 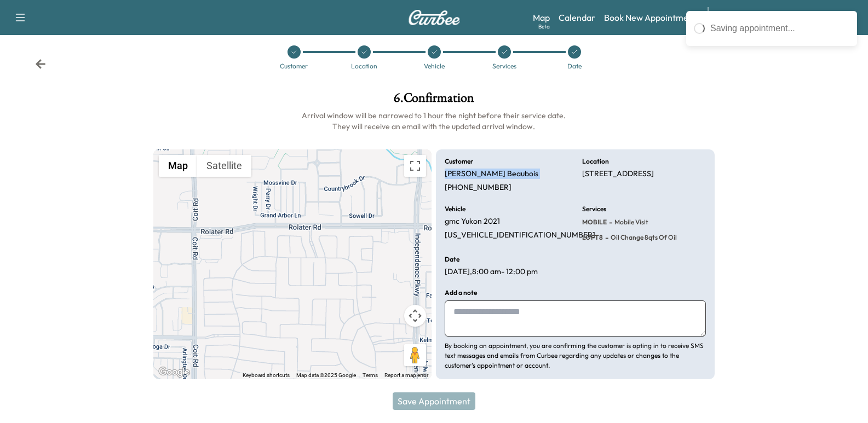 What do you see at coordinates (459, 161) in the screenshot?
I see `h6: Customer` at bounding box center [459, 161].